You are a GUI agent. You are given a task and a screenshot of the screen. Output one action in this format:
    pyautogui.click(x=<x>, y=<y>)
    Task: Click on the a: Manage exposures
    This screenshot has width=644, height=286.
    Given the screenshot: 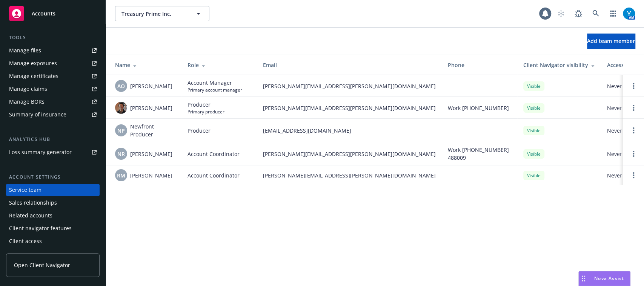 What is the action you would take?
    pyautogui.click(x=53, y=63)
    